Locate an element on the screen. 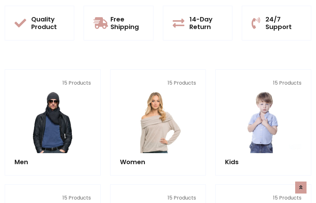 The height and width of the screenshot is (203, 316). h5: Free Shipping is located at coordinates (127, 23).